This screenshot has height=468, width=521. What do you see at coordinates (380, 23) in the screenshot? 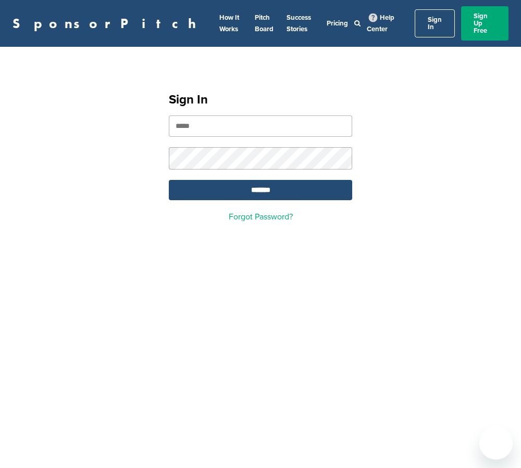
I see `a: Help Center` at bounding box center [380, 23].